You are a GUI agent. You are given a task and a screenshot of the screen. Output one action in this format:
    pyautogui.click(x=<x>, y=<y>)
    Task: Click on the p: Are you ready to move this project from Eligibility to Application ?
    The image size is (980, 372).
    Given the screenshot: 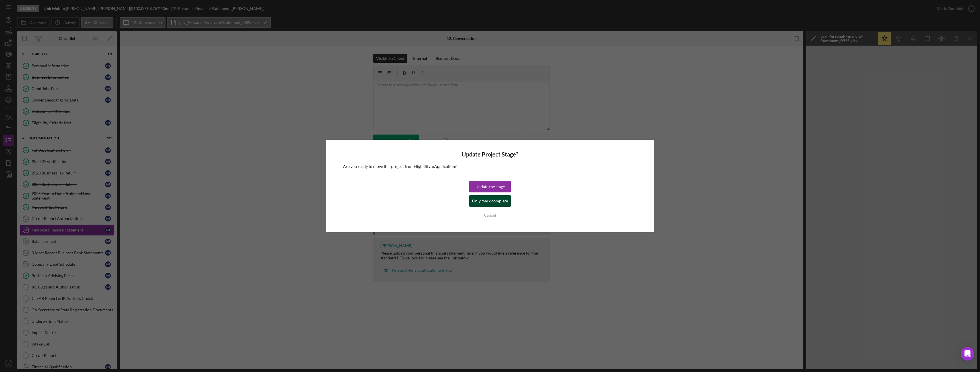 What is the action you would take?
    pyautogui.click(x=490, y=167)
    